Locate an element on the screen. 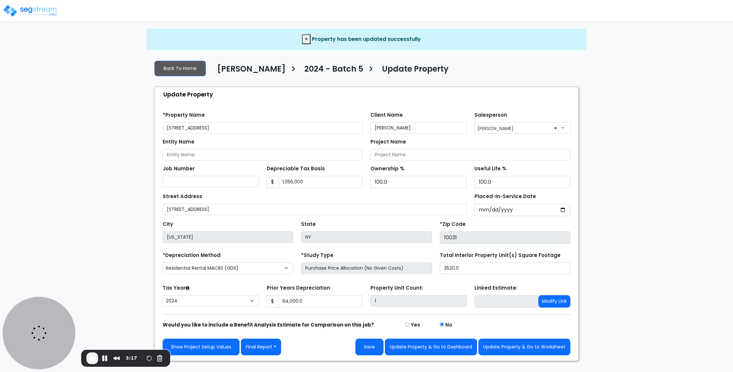  label: *Zip Code is located at coordinates (453, 224).